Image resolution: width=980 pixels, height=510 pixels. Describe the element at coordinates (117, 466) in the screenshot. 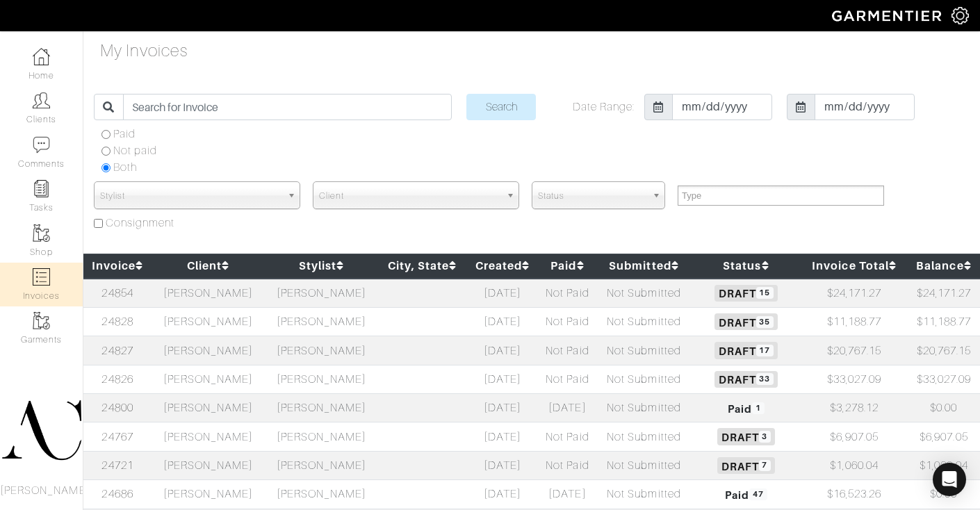

I see `a: 24721` at that location.